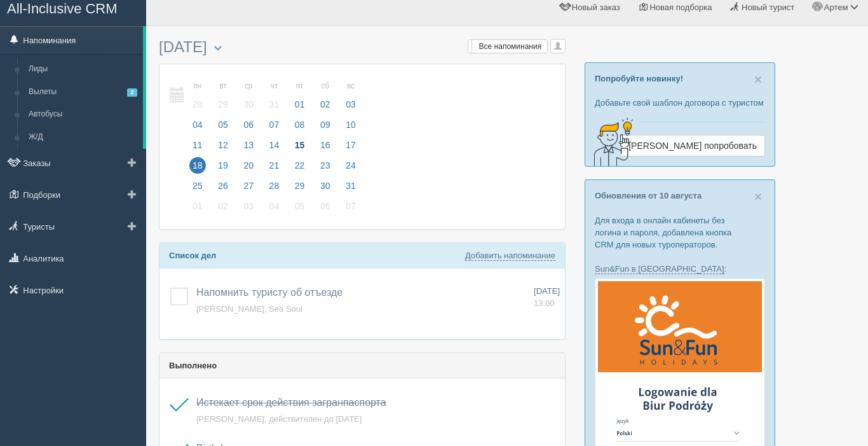  Describe the element at coordinates (198, 169) in the screenshot. I see `a: 18` at that location.